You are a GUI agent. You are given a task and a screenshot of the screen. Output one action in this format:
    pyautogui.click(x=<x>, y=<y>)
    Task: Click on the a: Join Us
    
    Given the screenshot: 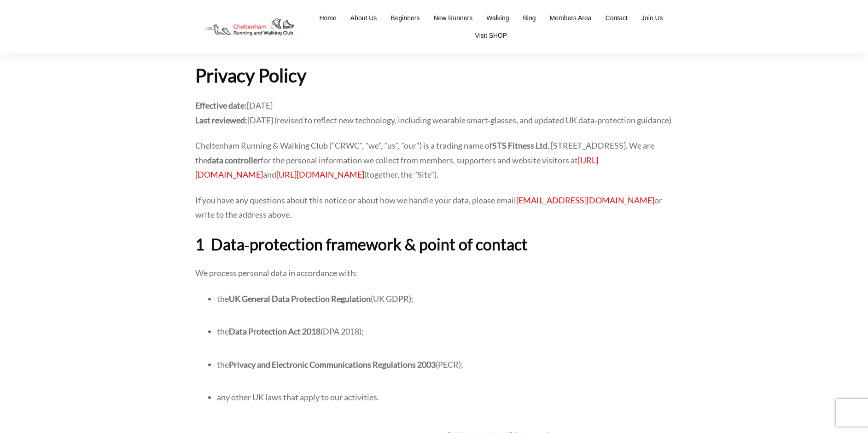 What is the action you would take?
    pyautogui.click(x=652, y=18)
    